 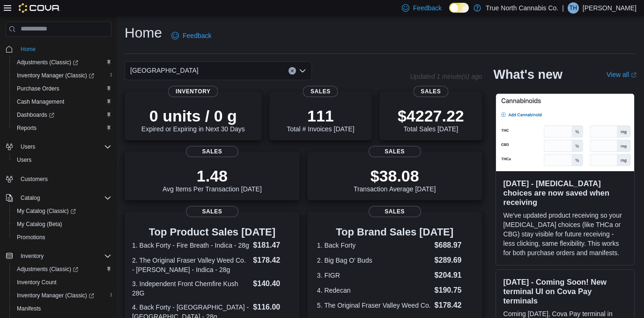 What do you see at coordinates (24, 160) in the screenshot?
I see `a: Users` at bounding box center [24, 160].